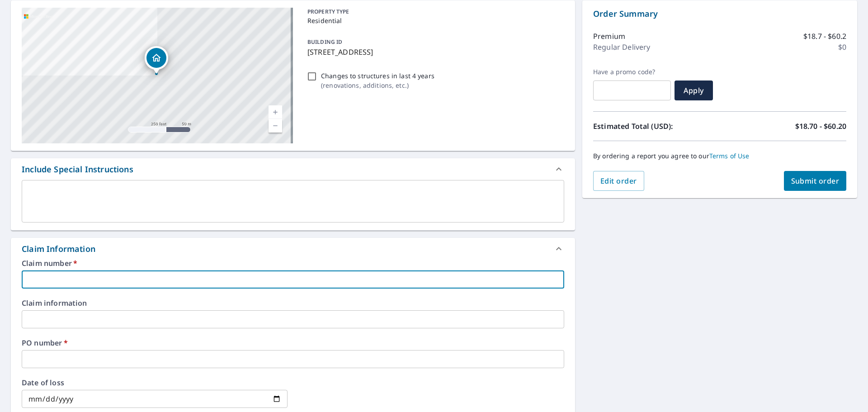  I want to click on button: Edit order, so click(618, 181).